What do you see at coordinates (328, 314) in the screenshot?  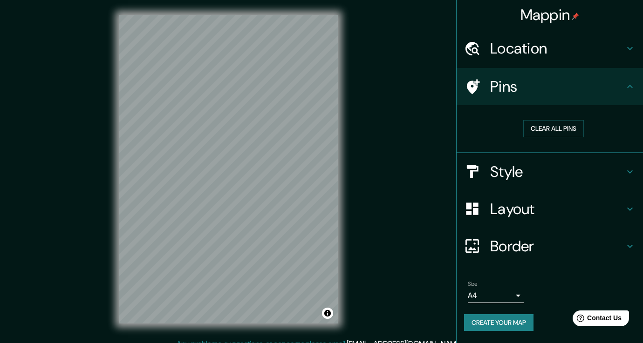 I see `button: Toggle attribution` at bounding box center [328, 314].